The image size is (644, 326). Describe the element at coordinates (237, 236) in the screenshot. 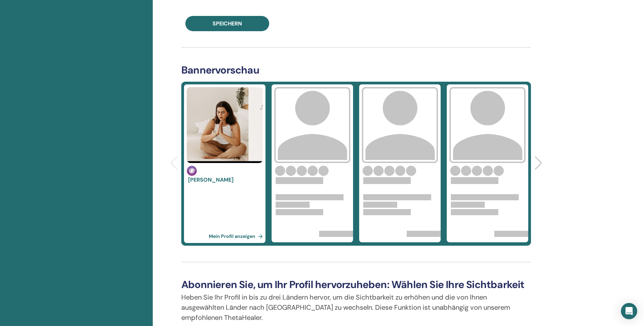

I see `a: Mein Profil anzeigen` at that location.